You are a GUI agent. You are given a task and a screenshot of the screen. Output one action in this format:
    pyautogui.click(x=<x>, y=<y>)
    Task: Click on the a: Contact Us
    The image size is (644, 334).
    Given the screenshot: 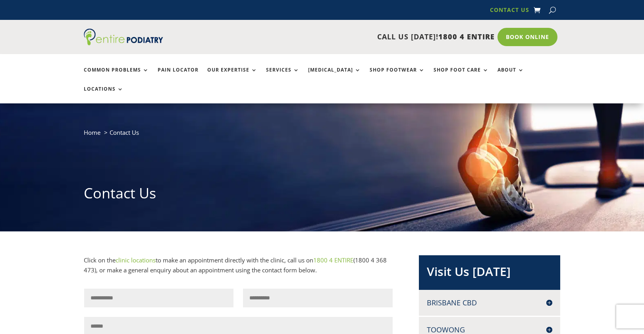 What is the action you would take?
    pyautogui.click(x=509, y=12)
    